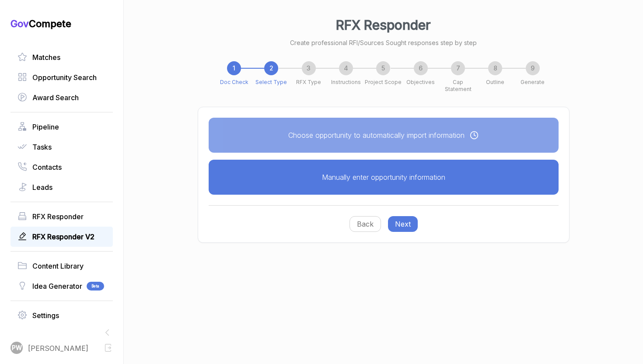  Describe the element at coordinates (495, 69) in the screenshot. I see `div: 8` at that location.